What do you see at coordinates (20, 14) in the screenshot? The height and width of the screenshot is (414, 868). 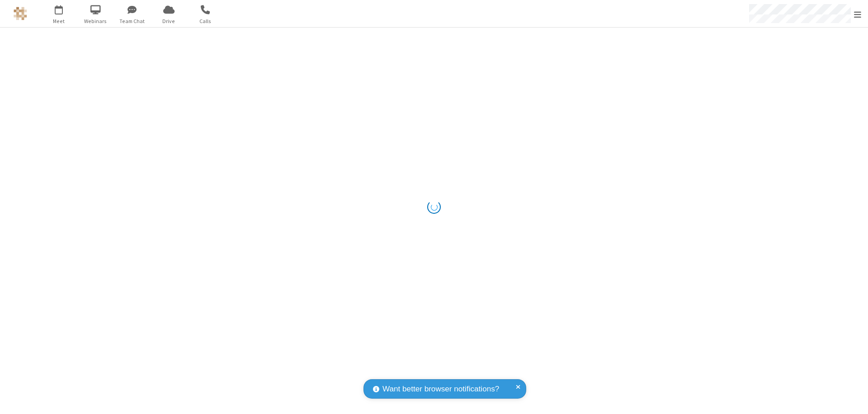 I see `img: QA Selenium DO NOT DELETE OR CHANGE` at bounding box center [20, 14].